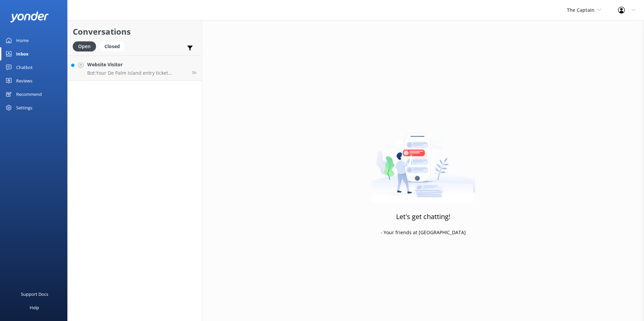  I want to click on div: Closed, so click(113, 46).